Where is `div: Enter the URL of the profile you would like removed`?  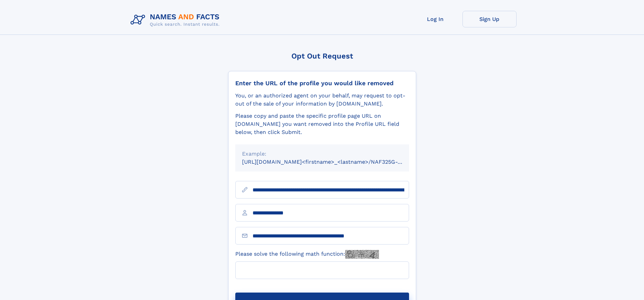
div: Enter the URL of the profile you would like removed is located at coordinates (322, 84).